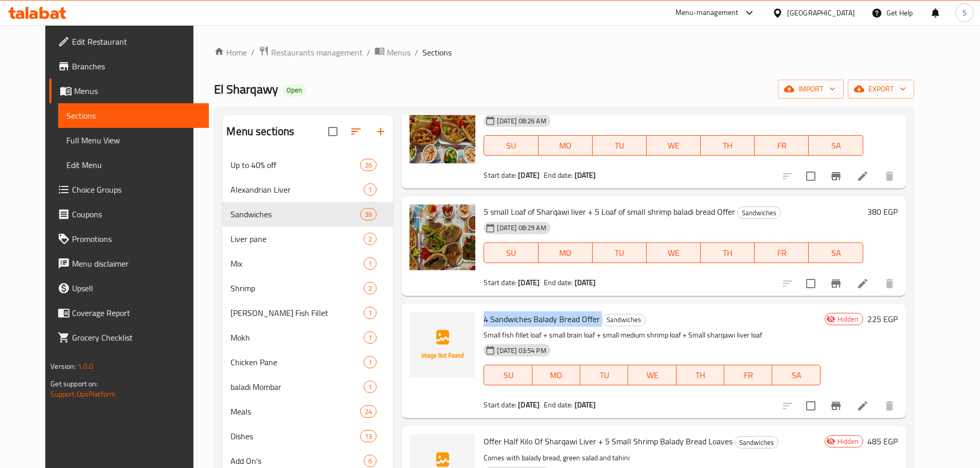  I want to click on h6: 485 EGP, so click(882, 442).